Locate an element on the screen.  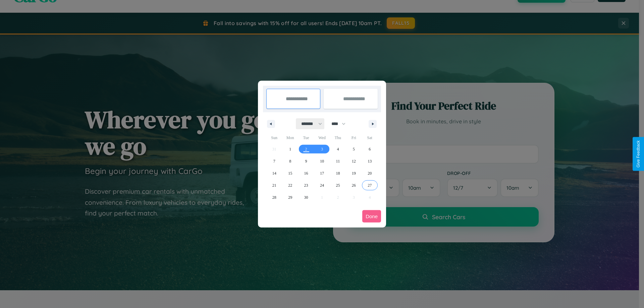
span: 11 is located at coordinates (338, 162).